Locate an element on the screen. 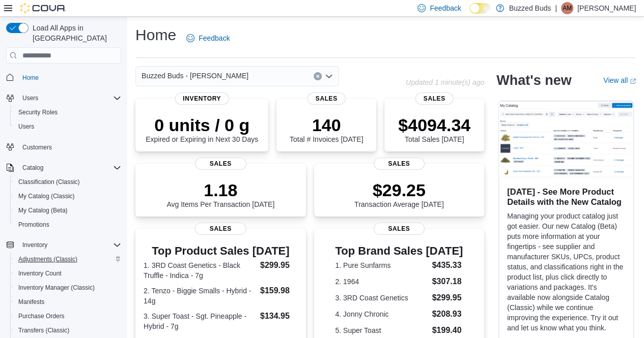 The height and width of the screenshot is (338, 644). dt: 2. Tenzo - Biggie Smalls - Hybrid - 14g is located at coordinates (199, 296).